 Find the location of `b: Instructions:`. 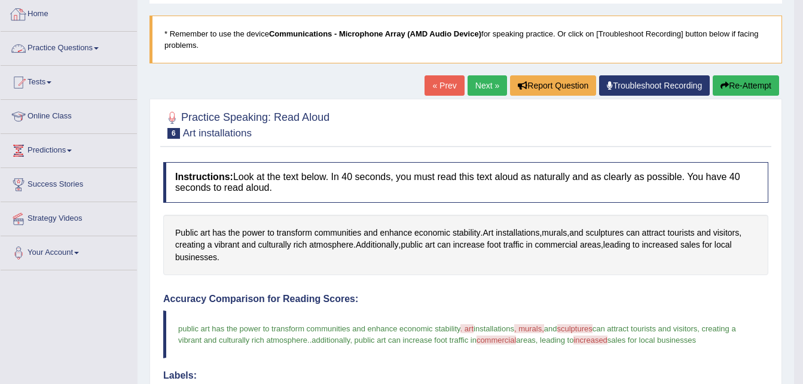

b: Instructions: is located at coordinates (204, 176).